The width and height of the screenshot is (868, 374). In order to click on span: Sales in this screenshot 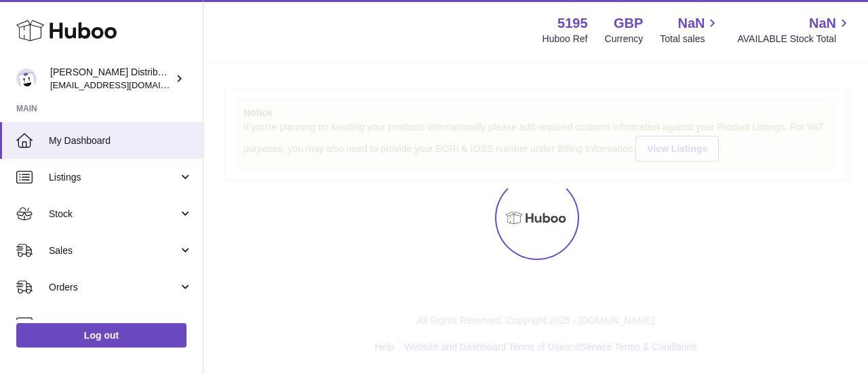, I will do `click(114, 250)`.